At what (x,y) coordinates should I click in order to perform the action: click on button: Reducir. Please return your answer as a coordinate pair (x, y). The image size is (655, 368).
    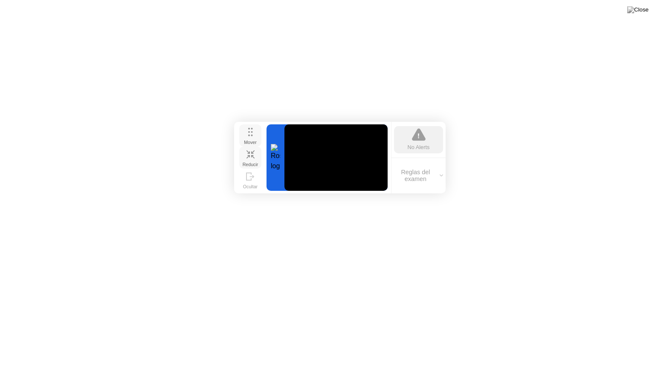
    Looking at the image, I should click on (250, 158).